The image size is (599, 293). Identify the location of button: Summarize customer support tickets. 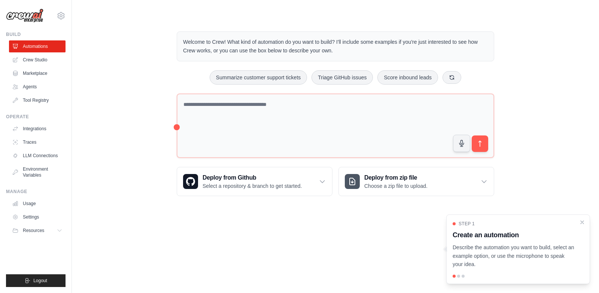
(258, 77).